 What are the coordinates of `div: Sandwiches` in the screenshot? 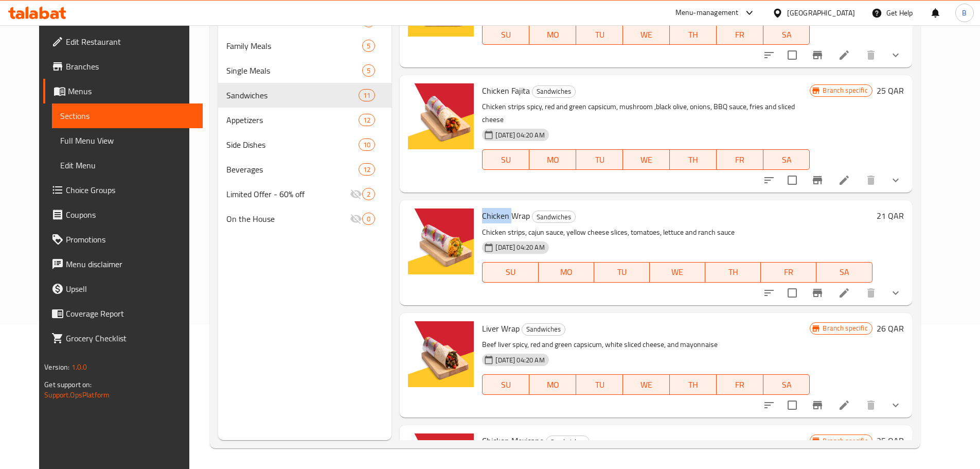 It's located at (553, 92).